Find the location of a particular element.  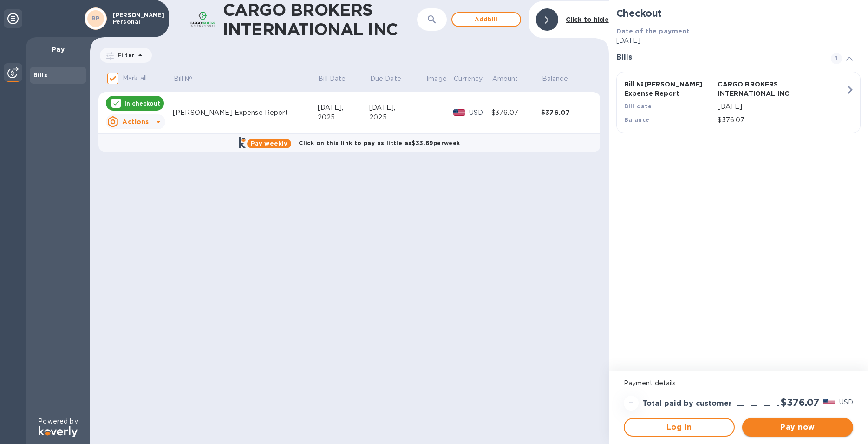

button: Log in is located at coordinates (679, 427).